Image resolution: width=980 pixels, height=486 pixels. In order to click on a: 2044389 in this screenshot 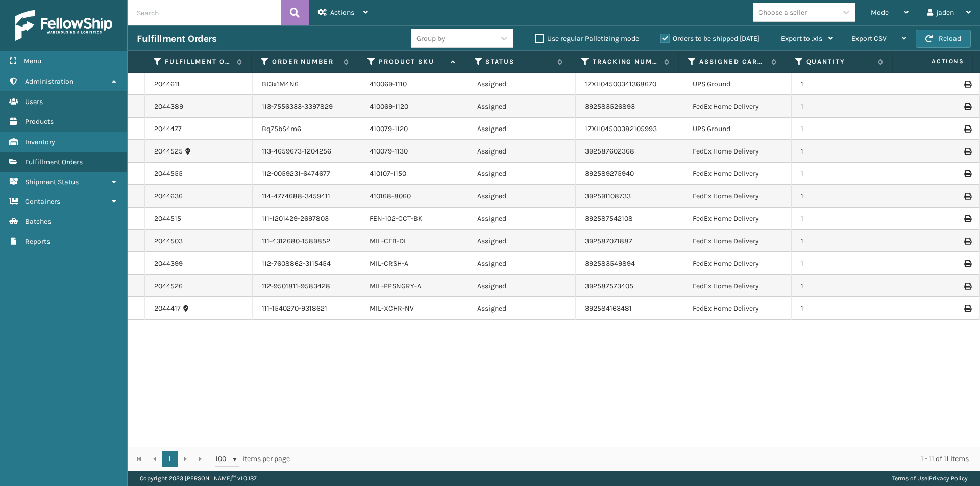, I will do `click(168, 107)`.